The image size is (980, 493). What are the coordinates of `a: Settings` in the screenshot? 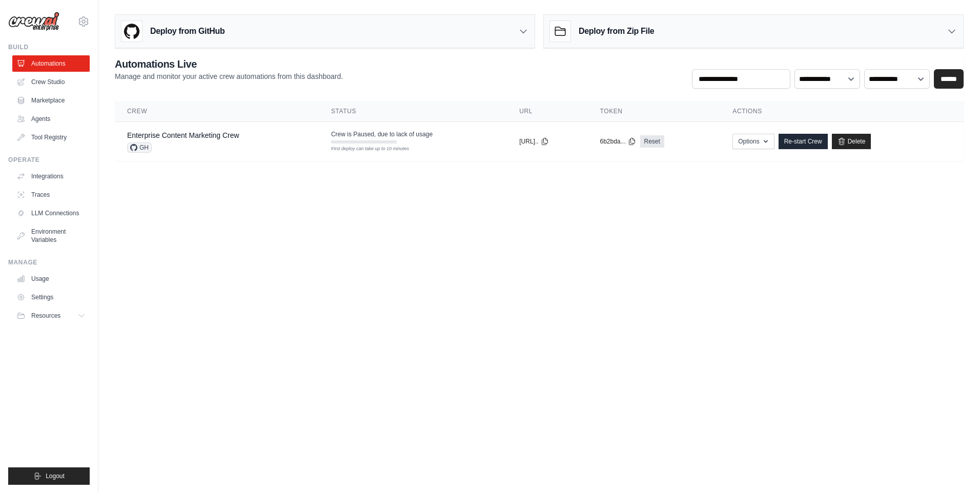 It's located at (51, 297).